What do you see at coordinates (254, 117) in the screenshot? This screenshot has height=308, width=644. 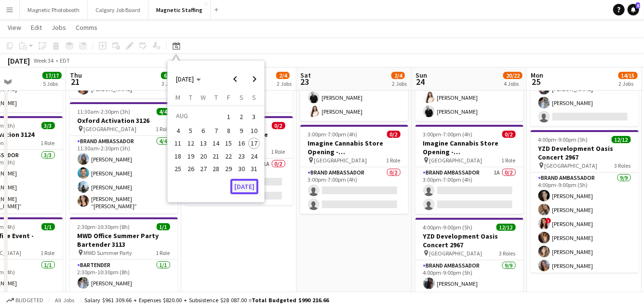 I see `span: 3` at bounding box center [254, 117].